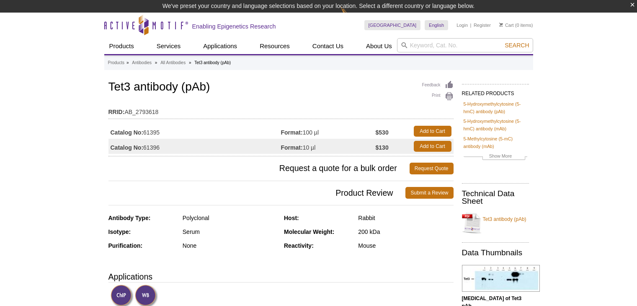  I want to click on a: Antibodies, so click(141, 63).